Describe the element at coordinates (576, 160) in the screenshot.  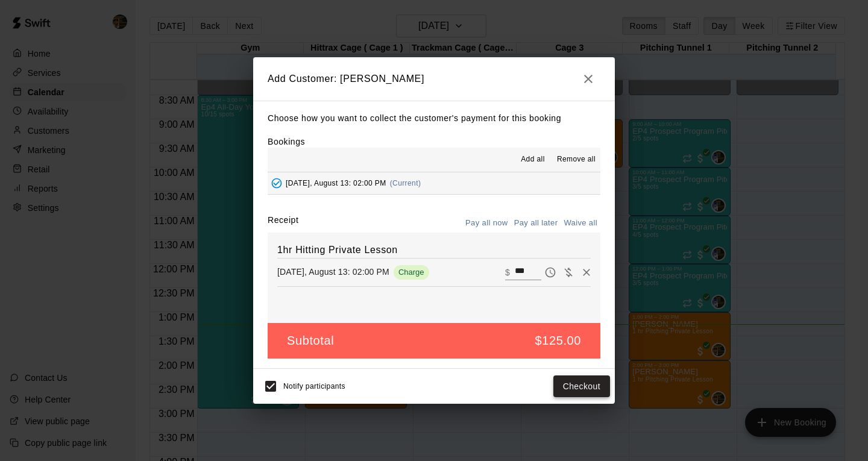
I see `span: Remove all` at that location.